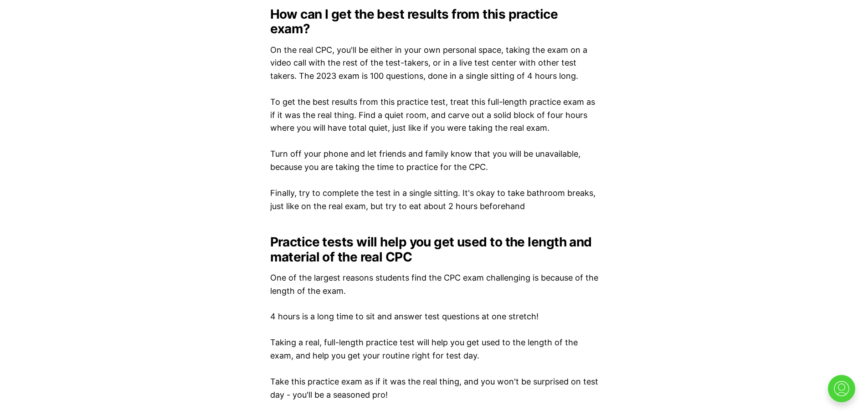 The image size is (868, 415). Describe the element at coordinates (434, 316) in the screenshot. I see `p: 4 hours is a long time to sit and answer test questions at one stretch!` at that location.